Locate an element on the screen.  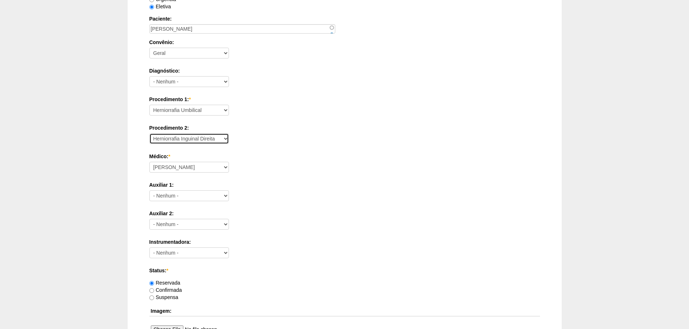
label: Auxiliar 2: is located at coordinates (345, 214).